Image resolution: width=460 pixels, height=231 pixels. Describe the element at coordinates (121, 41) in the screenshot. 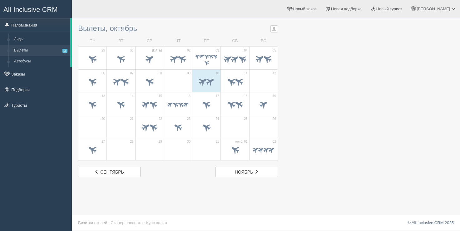

I see `td: ВТ` at that location.